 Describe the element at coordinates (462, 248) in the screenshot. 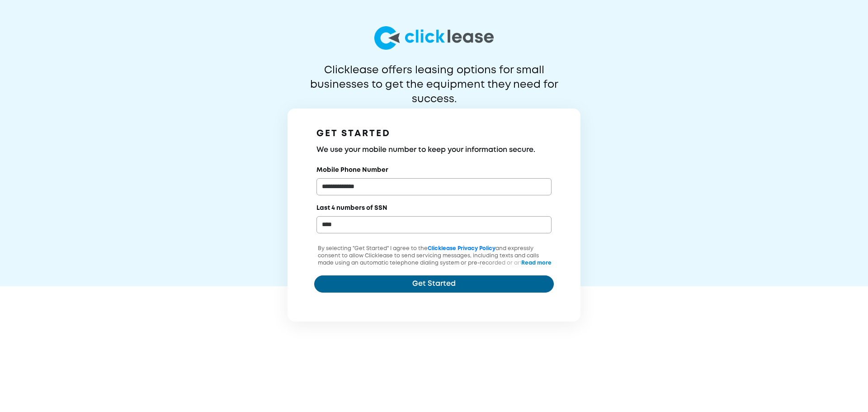

I see `a: Clicklease Privacy Policy` at that location.